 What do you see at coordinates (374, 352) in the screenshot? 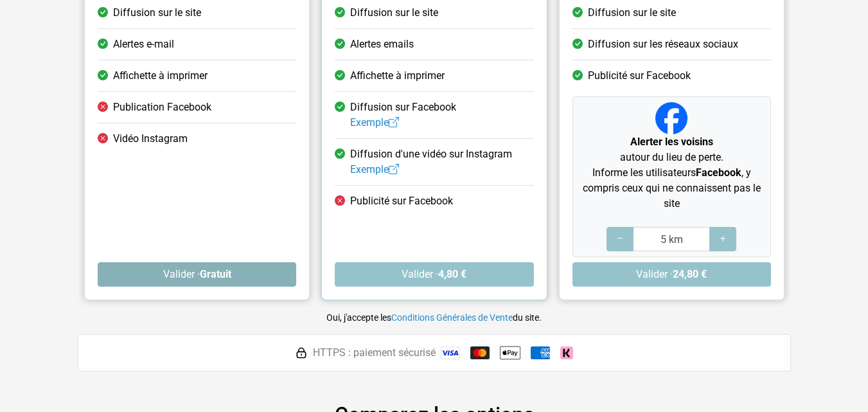
I see `span: HTTPS : paiement sécurisé` at bounding box center [374, 352].